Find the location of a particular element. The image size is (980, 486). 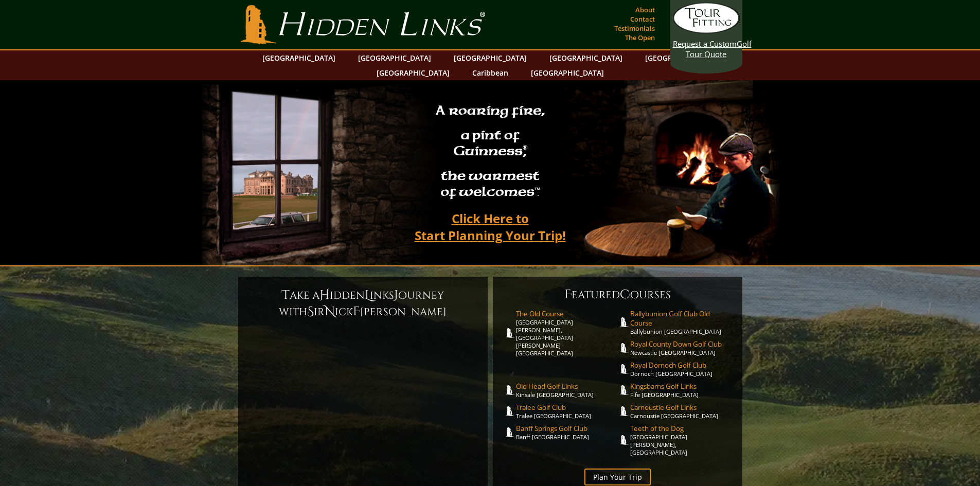

span: Teeth of the Dog is located at coordinates (681, 428).